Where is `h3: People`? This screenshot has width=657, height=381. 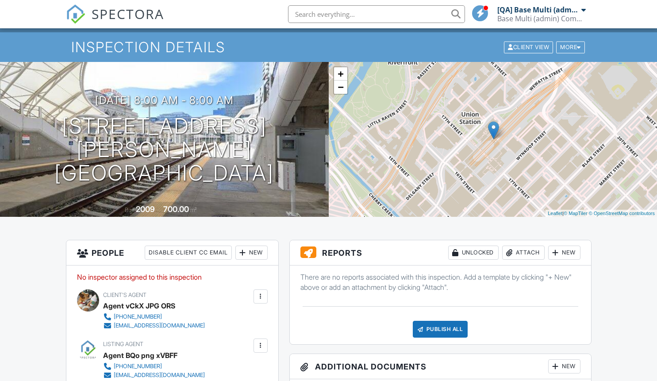 h3: People is located at coordinates (172, 253).